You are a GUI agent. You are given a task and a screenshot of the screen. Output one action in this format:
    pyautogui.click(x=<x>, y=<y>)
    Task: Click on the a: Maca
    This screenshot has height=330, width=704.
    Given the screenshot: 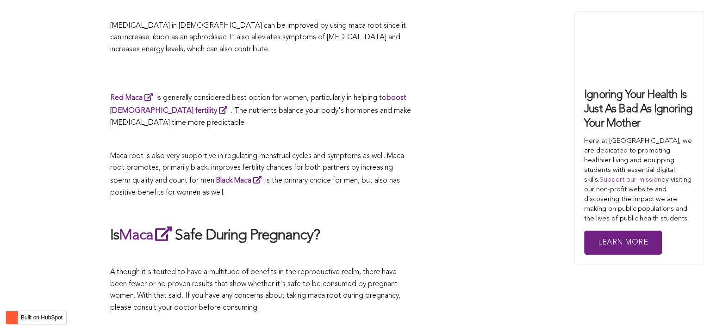 What is the action you would take?
    pyautogui.click(x=147, y=235)
    